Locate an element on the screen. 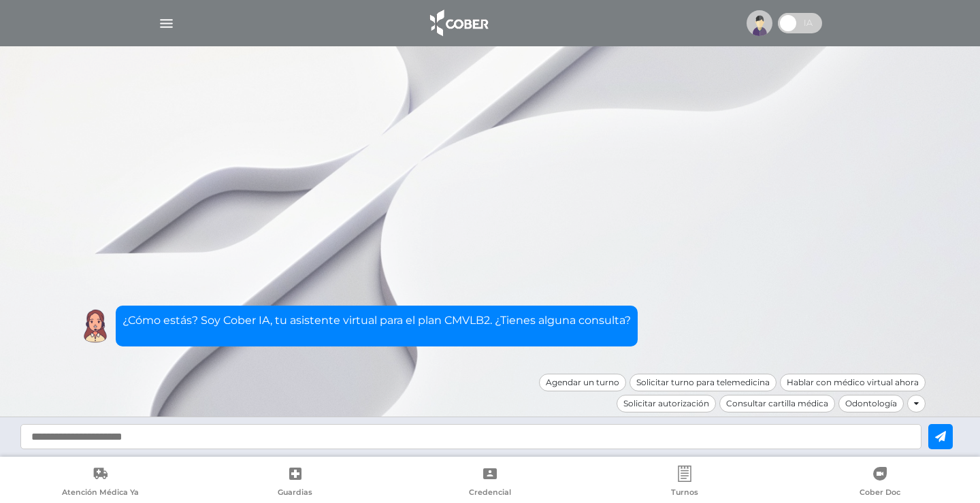 The height and width of the screenshot is (503, 980). div: Odontología is located at coordinates (871, 404).